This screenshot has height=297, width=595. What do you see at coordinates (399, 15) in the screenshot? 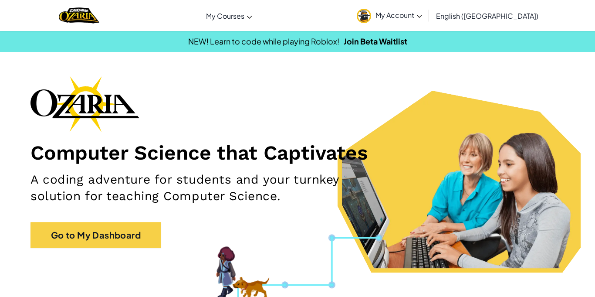
I see `span: My Account` at bounding box center [399, 15].